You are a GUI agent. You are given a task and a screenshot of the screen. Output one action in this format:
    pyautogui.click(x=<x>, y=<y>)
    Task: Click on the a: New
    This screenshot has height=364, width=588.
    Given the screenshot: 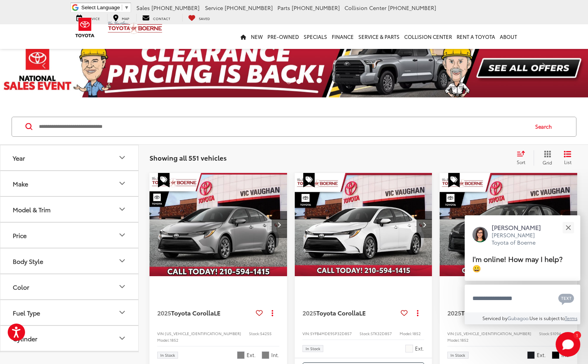 What is the action you would take?
    pyautogui.click(x=256, y=36)
    